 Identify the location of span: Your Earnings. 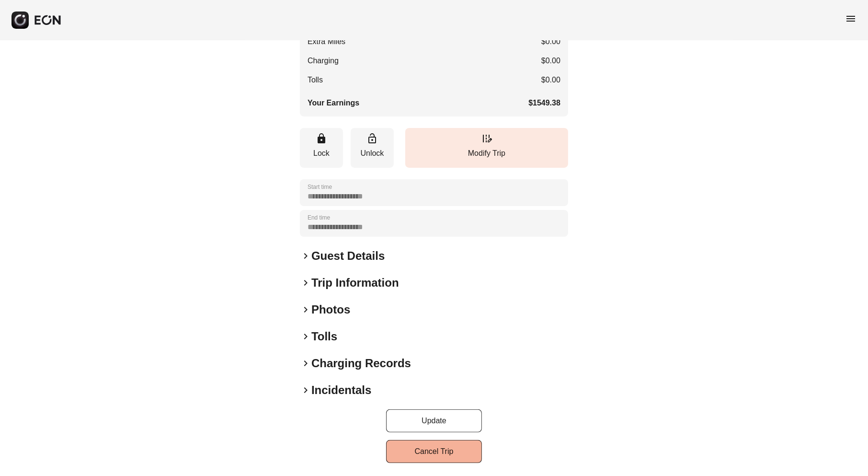
(334, 103).